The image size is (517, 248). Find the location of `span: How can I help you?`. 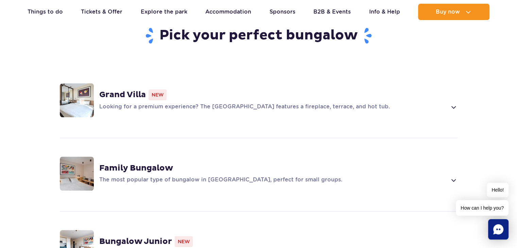

span: How can I help you? is located at coordinates (482, 208).